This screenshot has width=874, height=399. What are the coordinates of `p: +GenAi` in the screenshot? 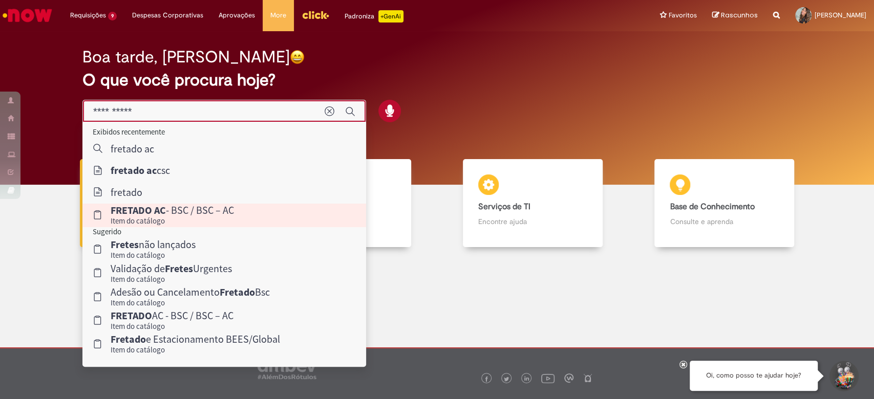 It's located at (391, 16).